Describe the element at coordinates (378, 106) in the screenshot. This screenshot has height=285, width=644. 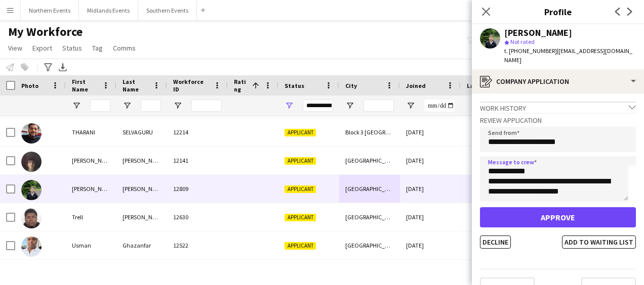
I see `input: City Filter Input` at that location.